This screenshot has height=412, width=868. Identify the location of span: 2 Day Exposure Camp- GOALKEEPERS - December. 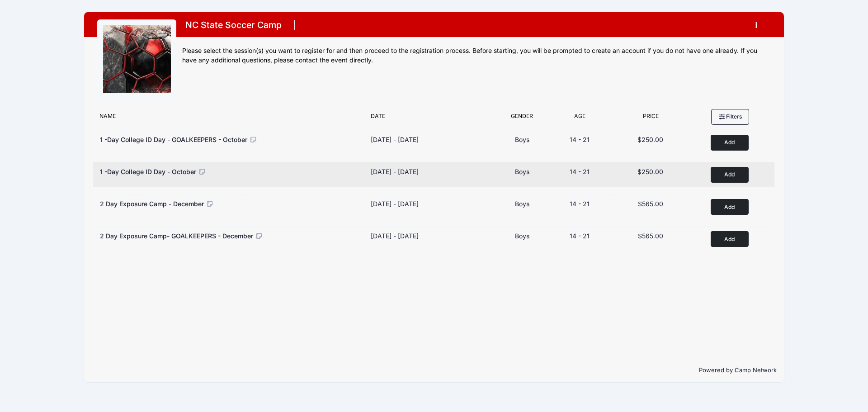
(177, 236).